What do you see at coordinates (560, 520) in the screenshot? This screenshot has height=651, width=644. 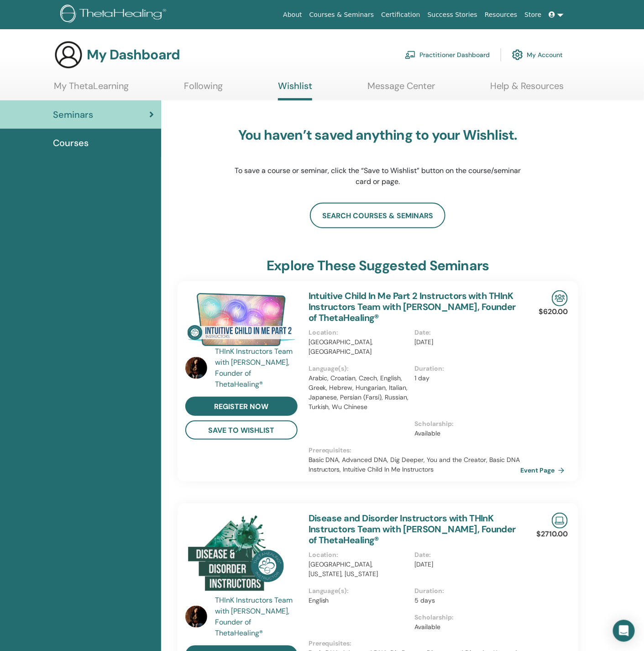 I see `img: Live Online Seminar` at bounding box center [560, 520].